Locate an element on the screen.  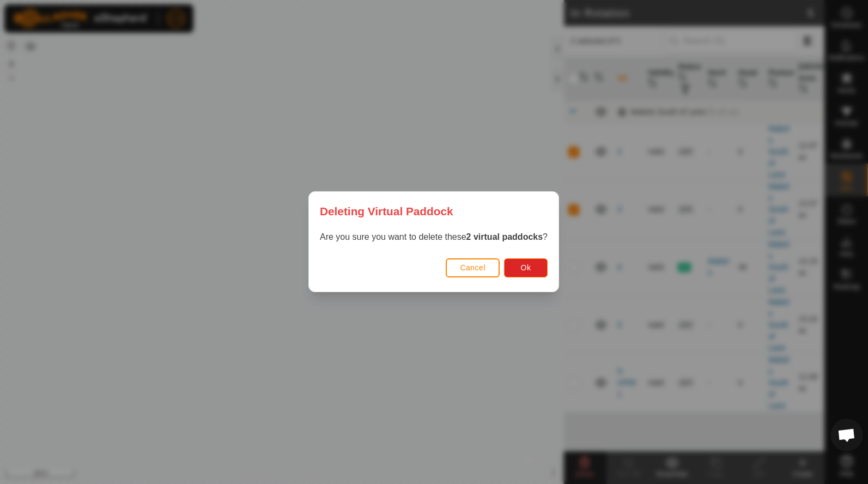
button: Ok is located at coordinates (526, 268).